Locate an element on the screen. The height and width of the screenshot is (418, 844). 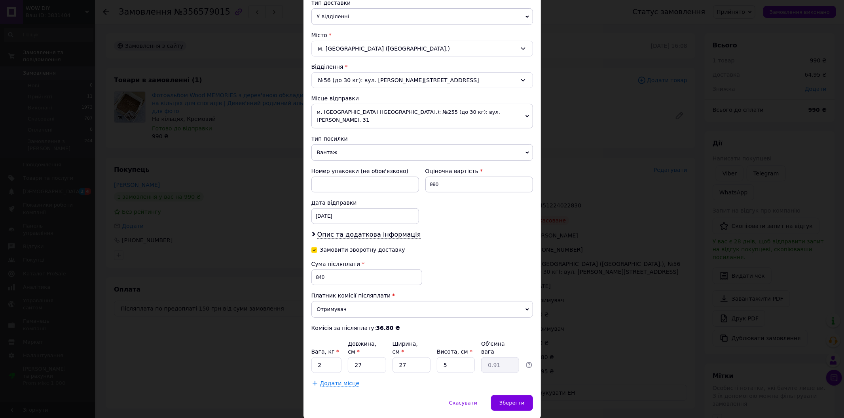
div: Комісія за післяплату: is located at coordinates (422, 328).